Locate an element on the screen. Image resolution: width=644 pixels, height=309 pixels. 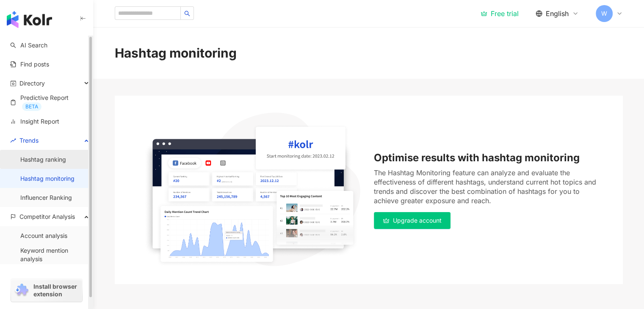
span: search is located at coordinates (187, 13).